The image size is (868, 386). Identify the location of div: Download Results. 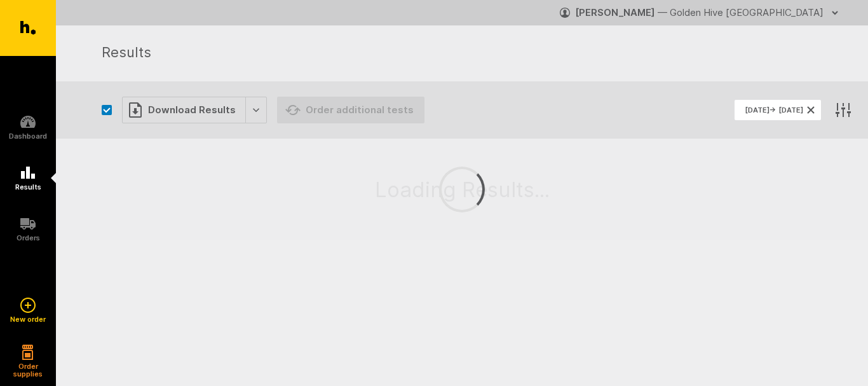
(194, 110).